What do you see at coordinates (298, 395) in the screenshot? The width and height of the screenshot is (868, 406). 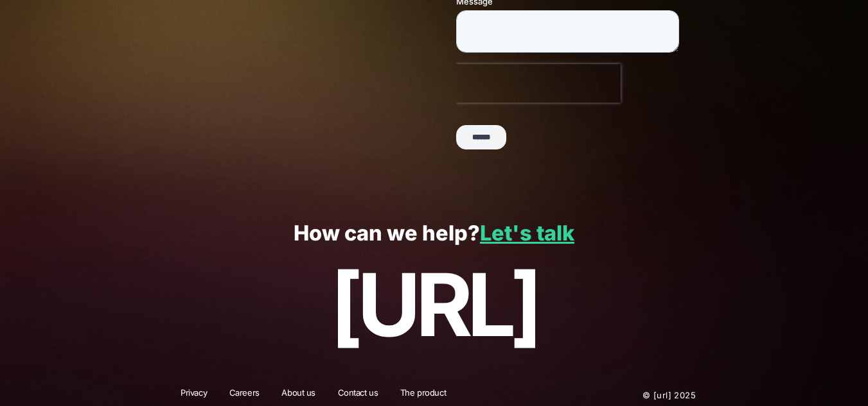 I see `a: About us` at bounding box center [298, 395].